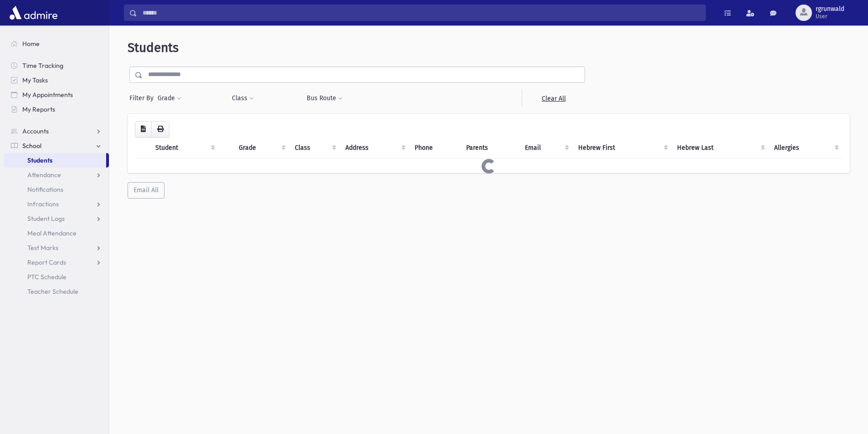 The height and width of the screenshot is (434, 868). I want to click on button: Grade, so click(169, 99).